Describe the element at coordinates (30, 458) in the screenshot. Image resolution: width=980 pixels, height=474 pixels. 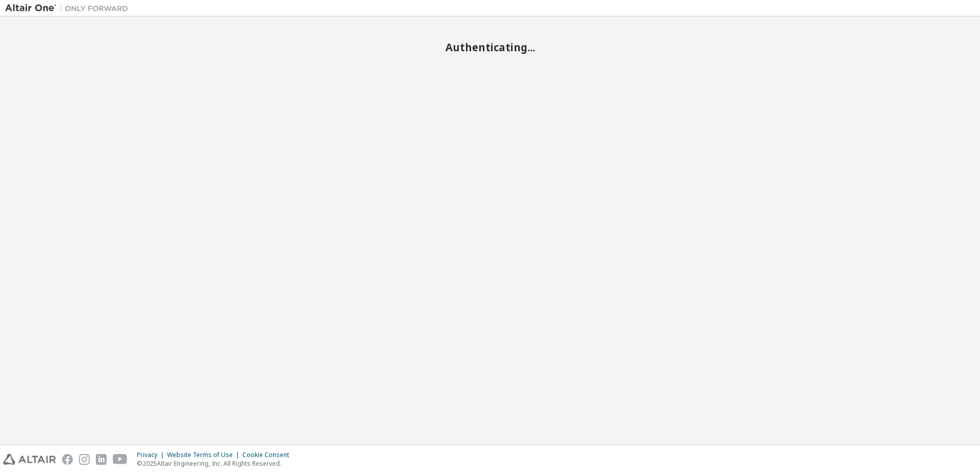
I see `img: altair_logo.svg` at that location.